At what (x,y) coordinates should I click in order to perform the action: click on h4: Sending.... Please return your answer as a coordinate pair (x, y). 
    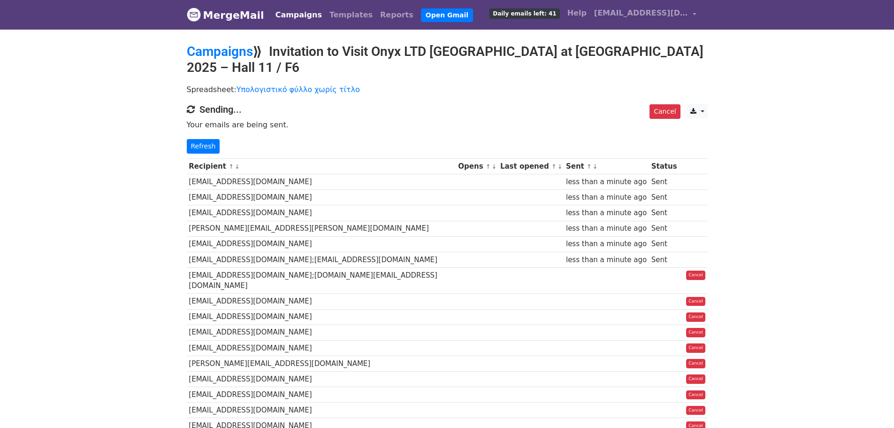
    Looking at the image, I should click on (447, 109).